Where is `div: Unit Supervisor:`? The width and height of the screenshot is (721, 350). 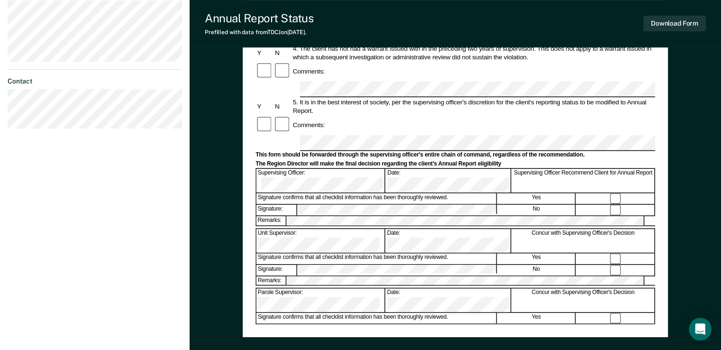
div: Unit Supervisor: is located at coordinates (320, 240).